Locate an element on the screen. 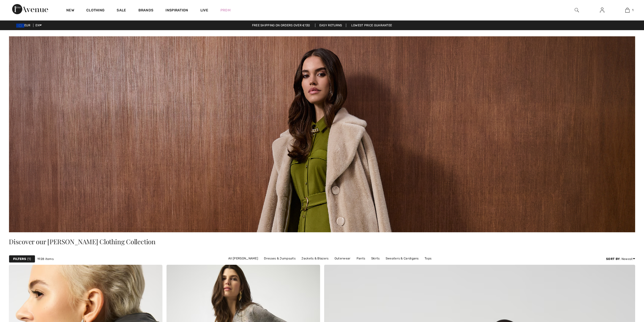 The image size is (644, 322). a: Lowest Price Guarantee is located at coordinates (371, 26).